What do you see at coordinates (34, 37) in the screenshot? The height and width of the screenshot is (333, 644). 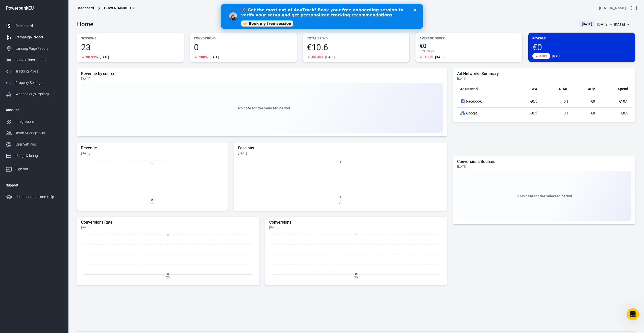 I see `a: Campaign Report` at bounding box center [34, 37].